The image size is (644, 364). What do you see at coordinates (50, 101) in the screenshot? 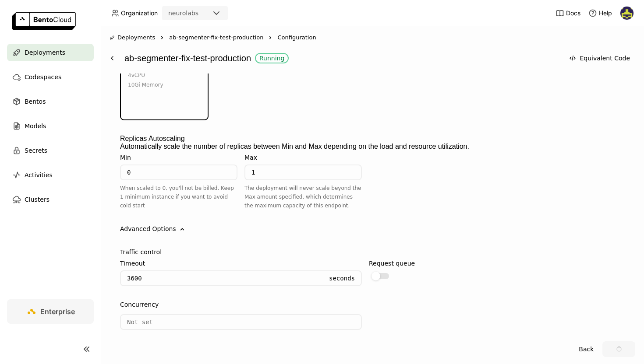
I see `a: Bentos` at bounding box center [50, 101].